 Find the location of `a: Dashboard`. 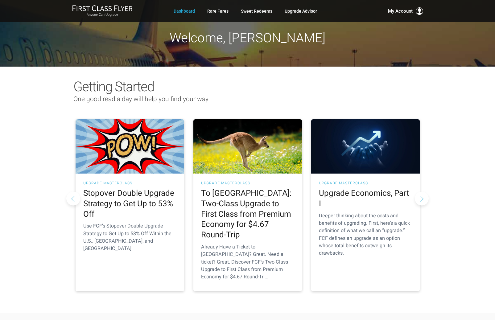

a: Dashboard is located at coordinates (184, 11).